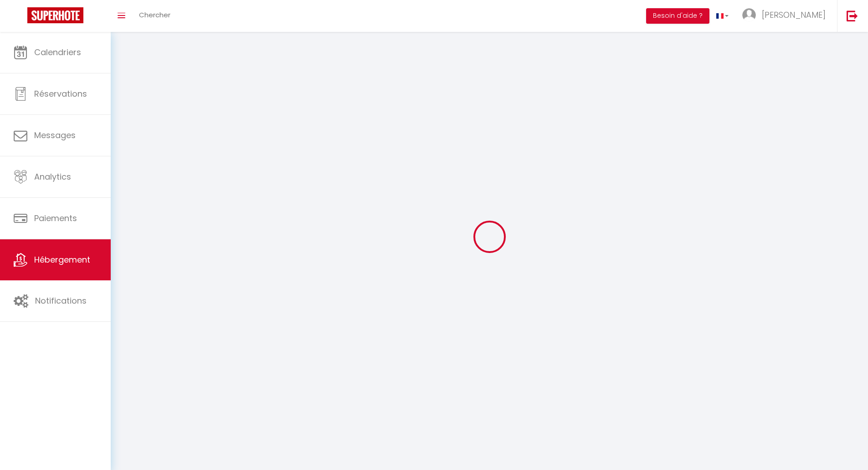 The height and width of the screenshot is (470, 868). Describe the element at coordinates (61, 300) in the screenshot. I see `span: Notifications` at that location.